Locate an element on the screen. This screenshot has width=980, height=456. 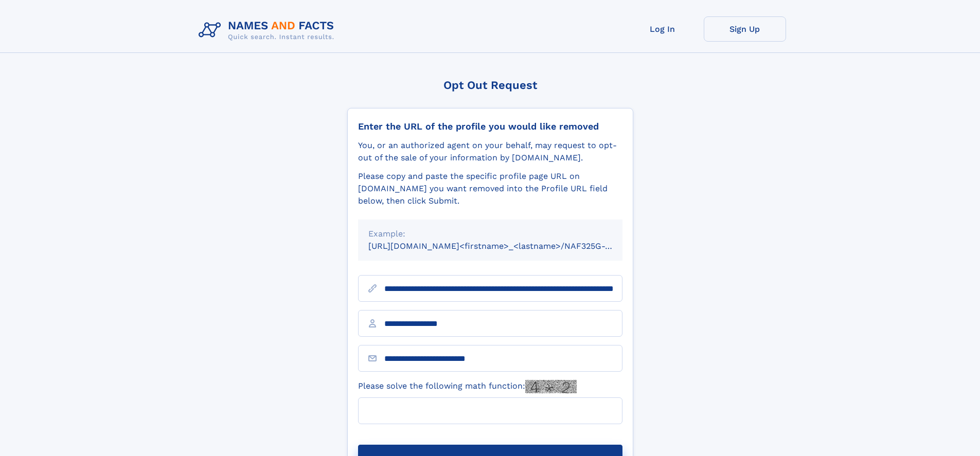
div: You, or an authorized agent on your behalf, may request to opt-out of the sale of your informatio... is located at coordinates (490, 152).